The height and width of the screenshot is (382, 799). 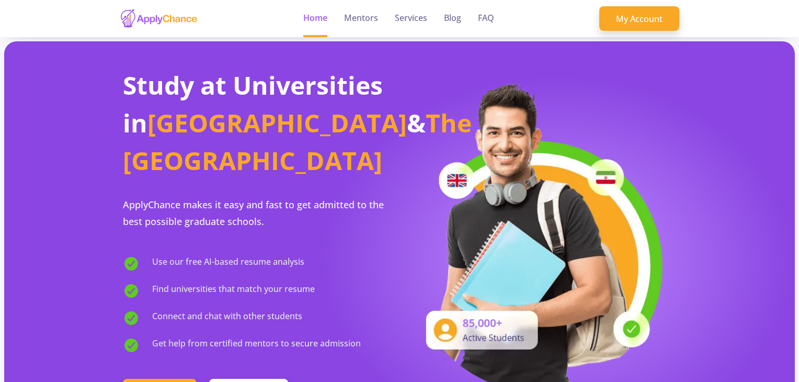 What do you see at coordinates (228, 264) in the screenshot?
I see `span: Use our free AI-based resume analysis` at bounding box center [228, 264].